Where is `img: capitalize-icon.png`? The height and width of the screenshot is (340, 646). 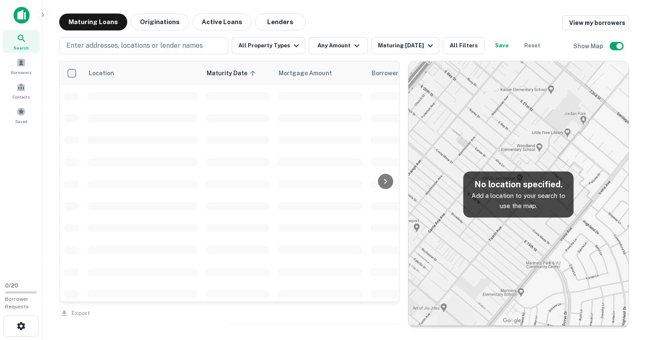
img: capitalize-icon.png is located at coordinates (22, 15).